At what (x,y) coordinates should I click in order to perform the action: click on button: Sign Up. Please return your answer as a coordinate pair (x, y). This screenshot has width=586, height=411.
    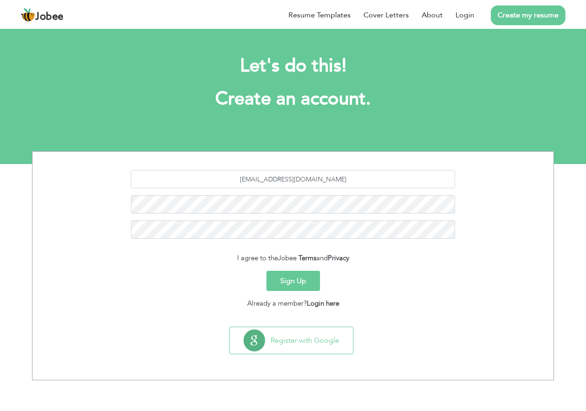
    Looking at the image, I should click on (293, 281).